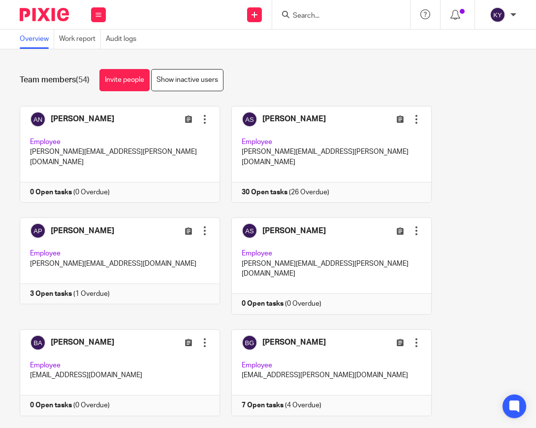 Image resolution: width=536 pixels, height=428 pixels. What do you see at coordinates (37, 39) in the screenshot?
I see `a: Overview` at bounding box center [37, 39].